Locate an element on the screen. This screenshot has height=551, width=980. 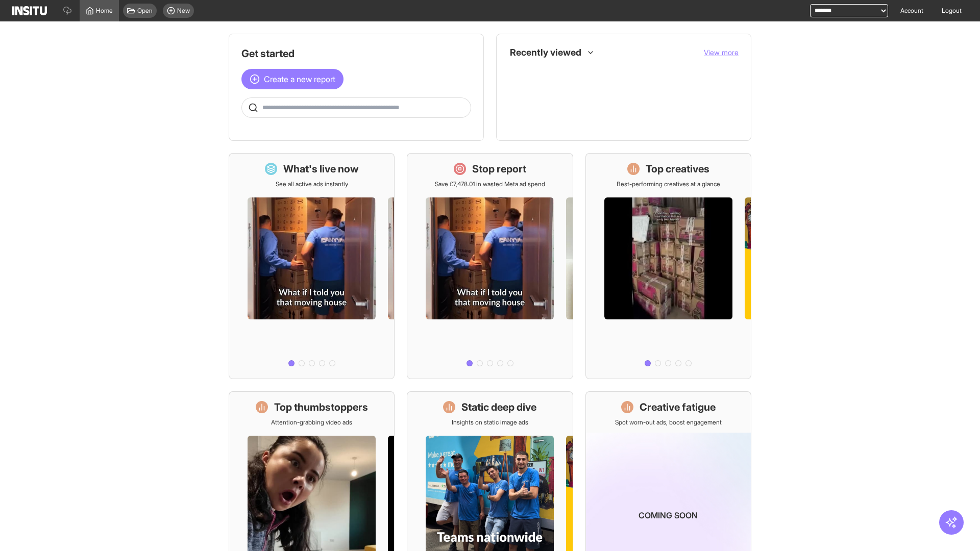
a: Top creativesBest-performing creatives at a glance is located at coordinates (668, 266).